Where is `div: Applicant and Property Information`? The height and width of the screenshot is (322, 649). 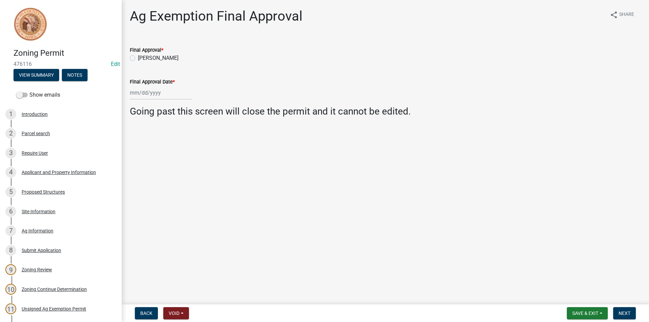
div: Applicant and Property Information is located at coordinates (59, 172).